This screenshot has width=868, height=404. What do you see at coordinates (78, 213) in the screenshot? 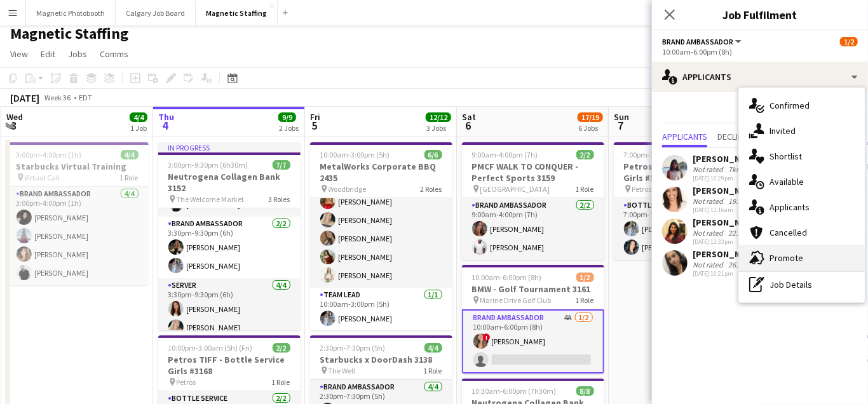
I see `div: 3:00pm-4:00pm (1h)4/4Starbucks Virtual Training Virtual Call1 RoleBrand Ambassador4/43:00pm-4:00p...` at bounding box center [78, 213].